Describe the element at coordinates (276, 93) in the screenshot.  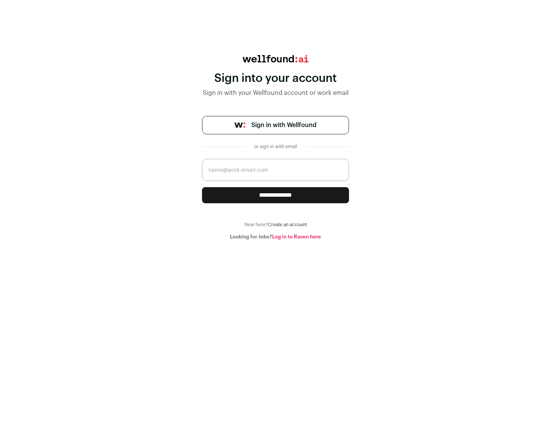
I see `div: Sign in with your Wellfound account or work email` at that location.